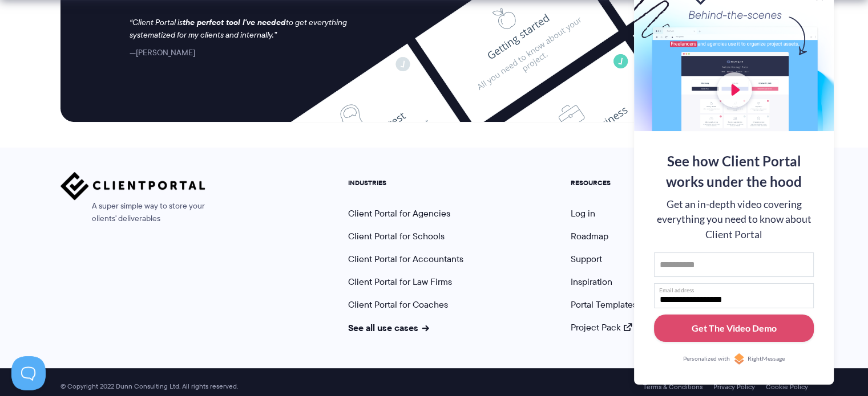  Describe the element at coordinates (389, 328) in the screenshot. I see `a: See all use cases` at that location.